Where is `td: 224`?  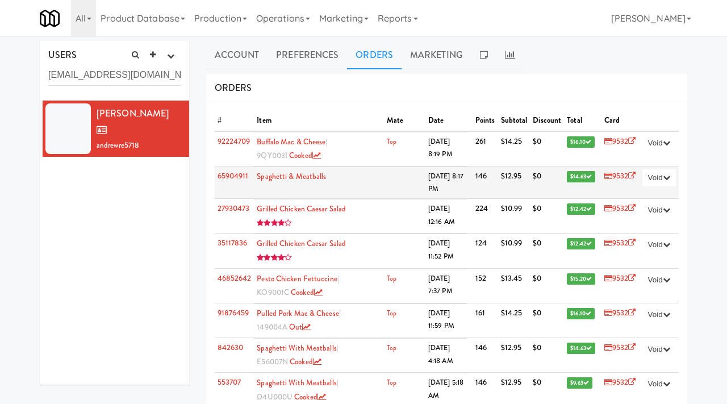 td: 224 is located at coordinates (485, 216).